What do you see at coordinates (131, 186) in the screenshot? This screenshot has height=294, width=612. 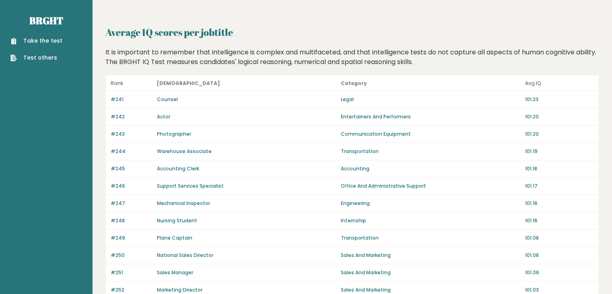 I see `p: #246` at bounding box center [131, 186].